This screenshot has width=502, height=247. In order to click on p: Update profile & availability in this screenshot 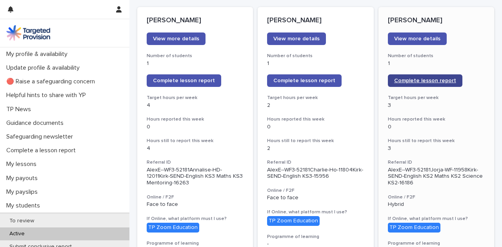, I will do `click(44, 68)`.